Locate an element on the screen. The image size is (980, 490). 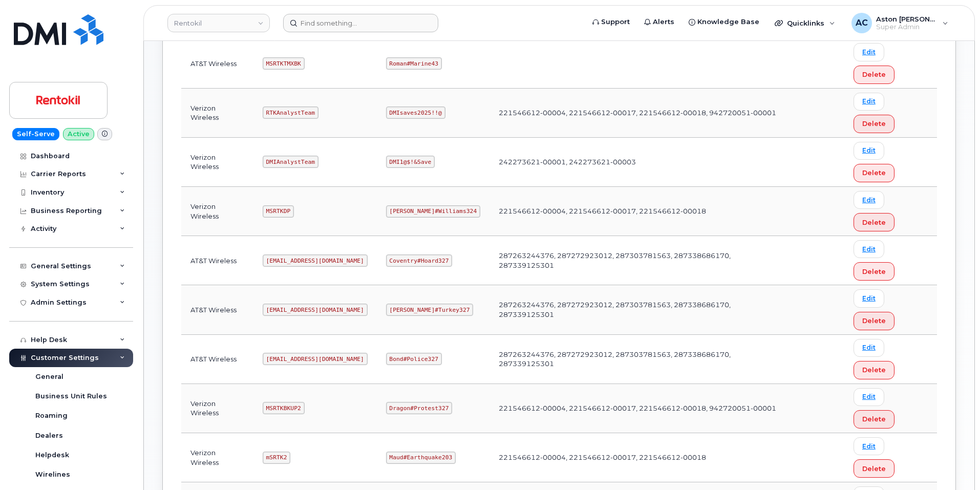
a: Support is located at coordinates (611, 22).